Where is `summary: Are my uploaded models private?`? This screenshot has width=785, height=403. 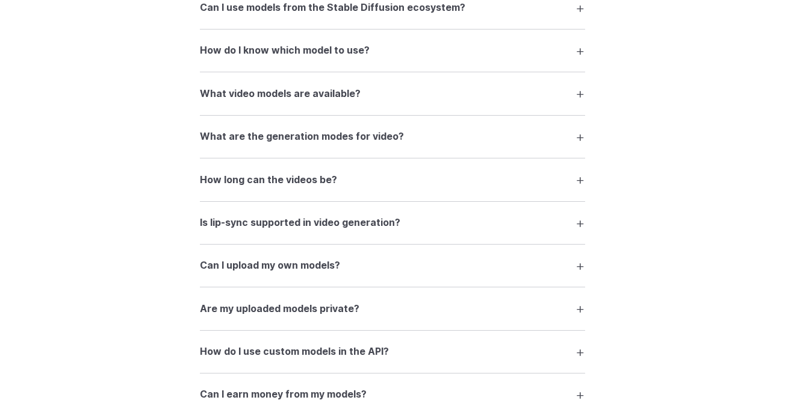
summary: Are my uploaded models private? is located at coordinates (393, 308).